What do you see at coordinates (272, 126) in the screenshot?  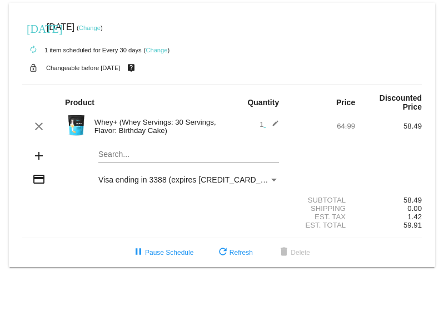 I see `mat-icon: edit` at bounding box center [272, 126].